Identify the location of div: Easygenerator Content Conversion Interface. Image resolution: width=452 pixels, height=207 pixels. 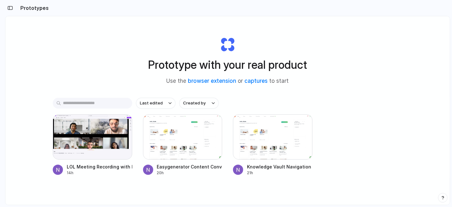
(190, 166).